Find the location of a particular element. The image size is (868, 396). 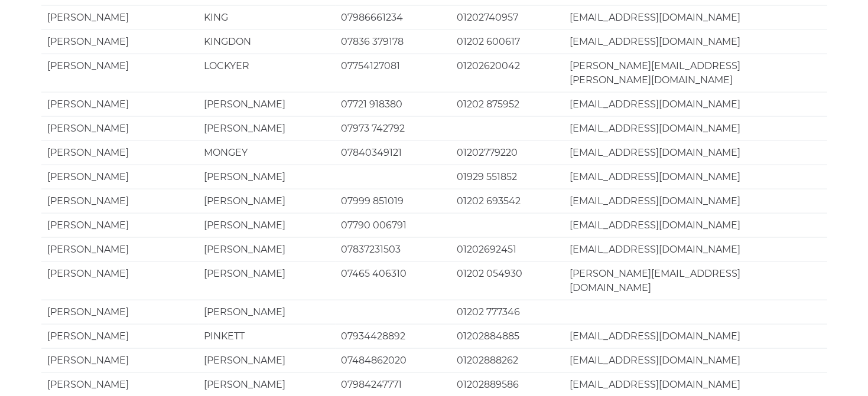

td: 01202 693542 is located at coordinates (507, 200).